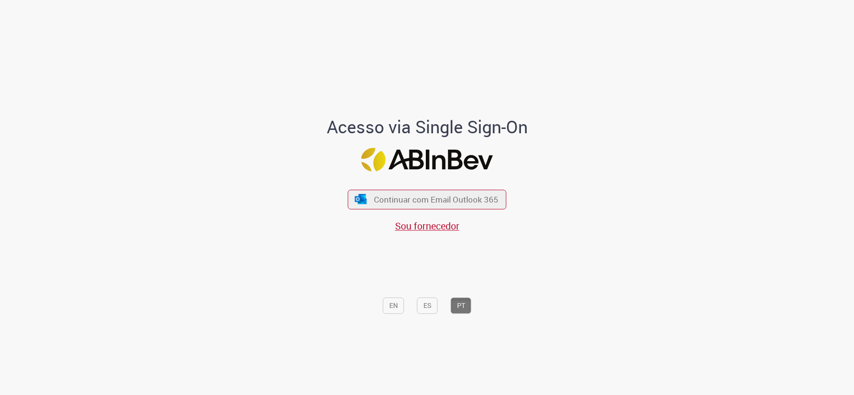 The height and width of the screenshot is (395, 854). I want to click on button: EN, so click(394, 305).